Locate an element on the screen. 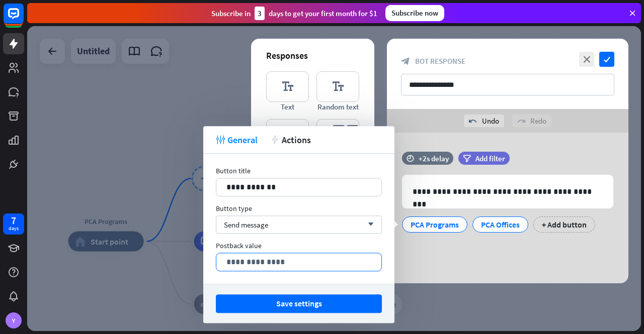 The height and width of the screenshot is (334, 644). i: filter is located at coordinates (467, 158).